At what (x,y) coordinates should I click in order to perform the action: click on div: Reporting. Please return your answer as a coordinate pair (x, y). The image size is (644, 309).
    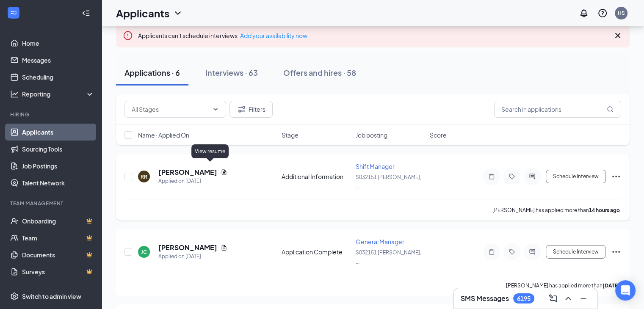
    Looking at the image, I should click on (59, 94).